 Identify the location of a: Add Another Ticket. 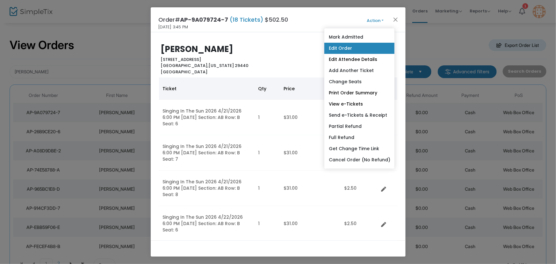
(360, 70).